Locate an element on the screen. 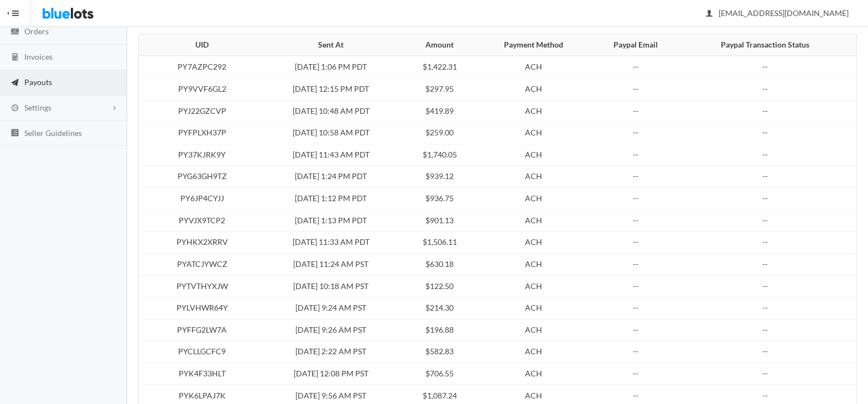  td: PYVJX9TCP2 is located at coordinates (198, 221).